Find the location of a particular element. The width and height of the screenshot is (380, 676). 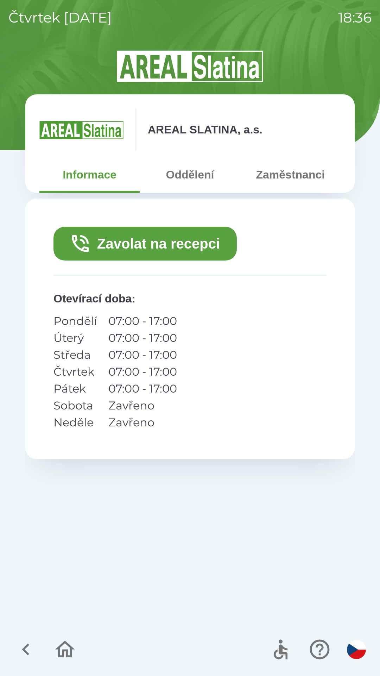

img: Logo is located at coordinates (190, 66).